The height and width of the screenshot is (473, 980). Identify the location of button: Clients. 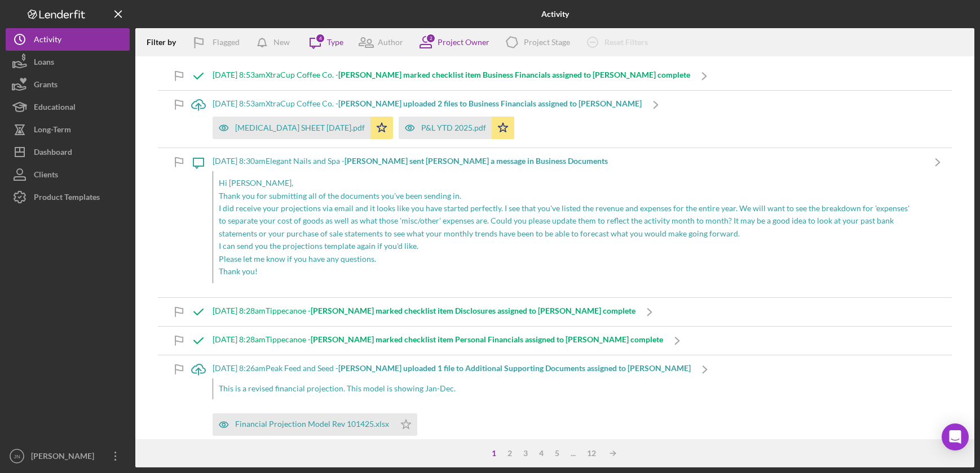
(67, 175).